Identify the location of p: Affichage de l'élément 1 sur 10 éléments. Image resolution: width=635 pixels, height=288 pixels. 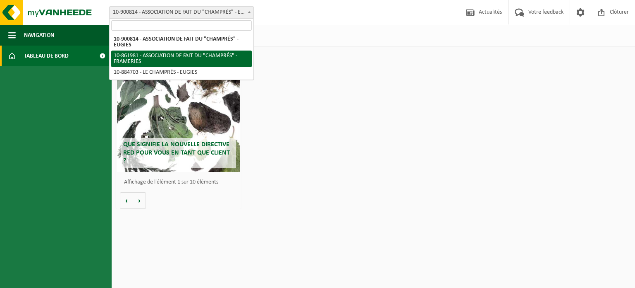
(181, 182).